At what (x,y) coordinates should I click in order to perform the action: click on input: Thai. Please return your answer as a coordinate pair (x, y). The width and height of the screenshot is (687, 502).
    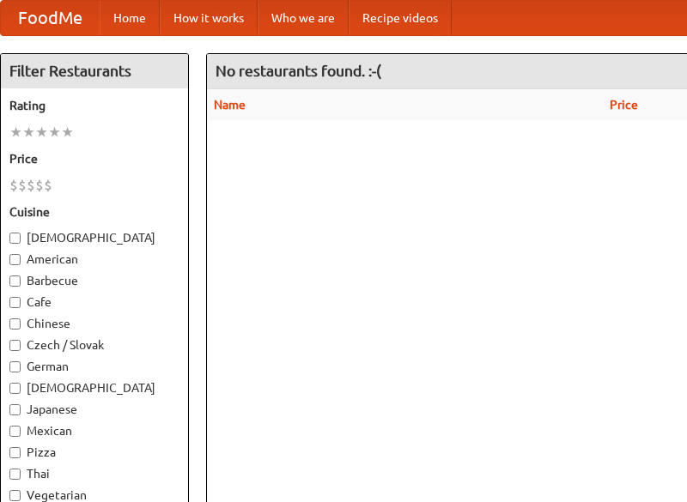
    Looking at the image, I should click on (15, 474).